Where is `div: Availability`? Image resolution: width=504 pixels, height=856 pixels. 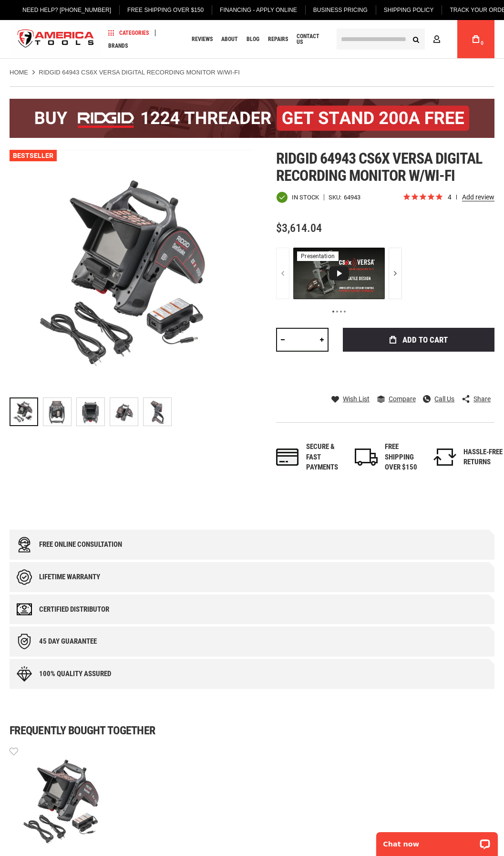 div: Availability is located at coordinates (297, 197).